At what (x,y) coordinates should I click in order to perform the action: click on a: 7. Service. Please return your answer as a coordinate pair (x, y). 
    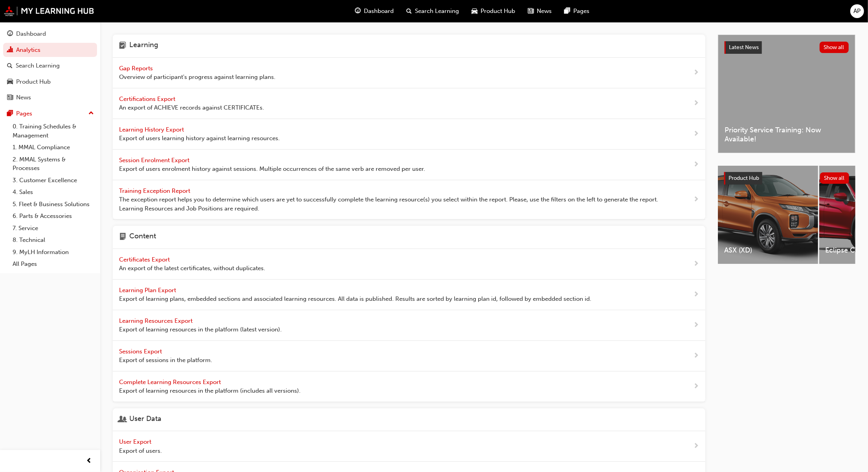
    Looking at the image, I should click on (53, 228).